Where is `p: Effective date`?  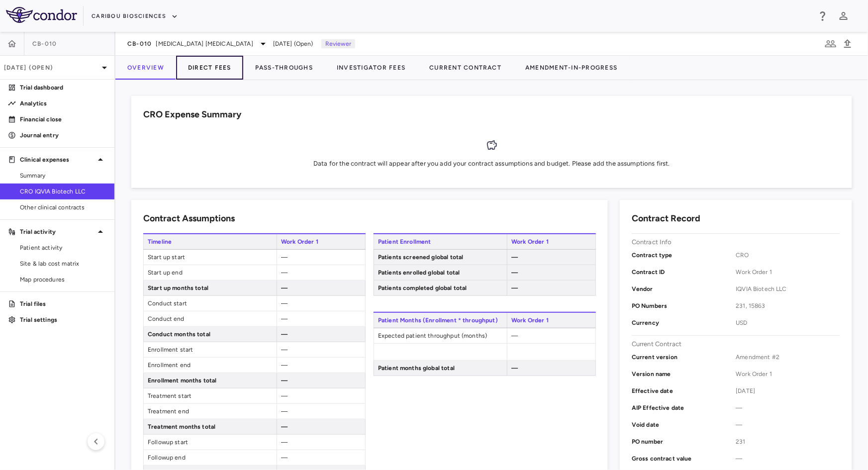
p: Effective date is located at coordinates (684, 392).